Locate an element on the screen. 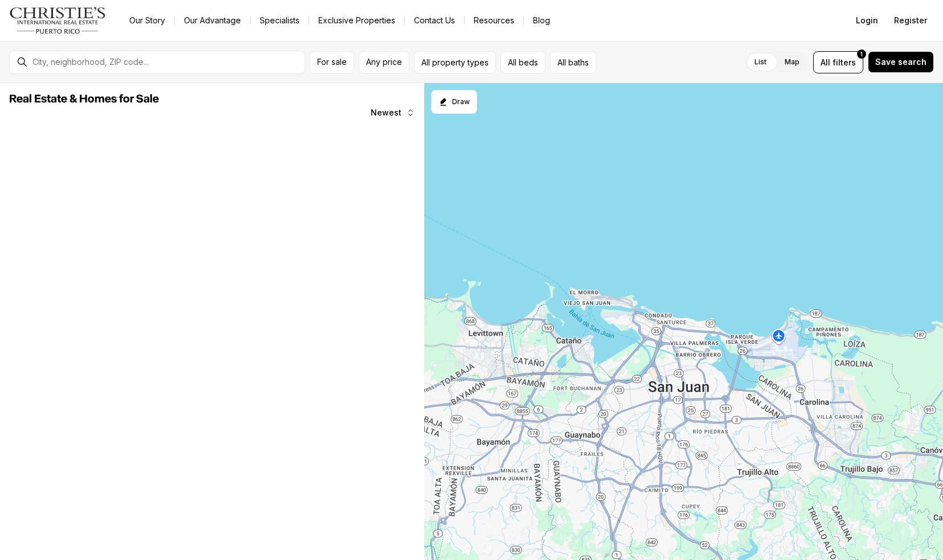 The height and width of the screenshot is (560, 943). button: Any price is located at coordinates (384, 62).